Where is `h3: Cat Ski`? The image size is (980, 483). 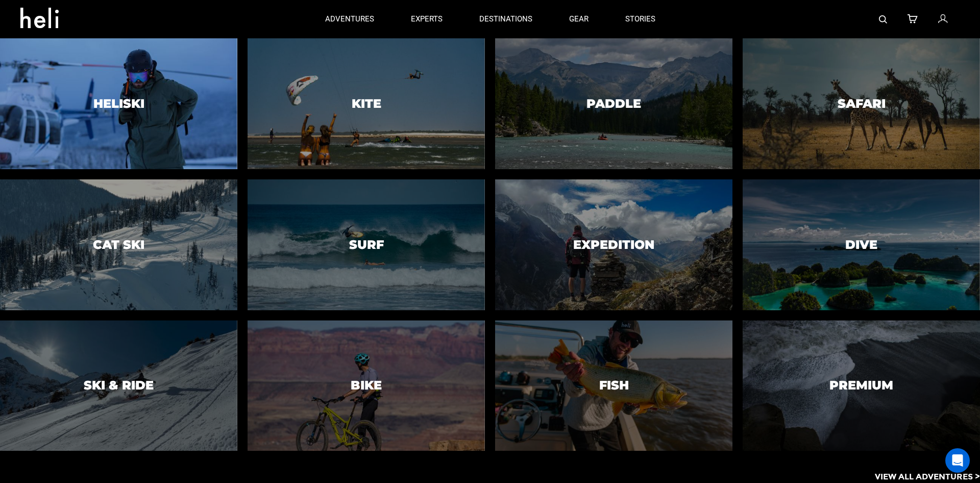 h3: Cat Ski is located at coordinates (118, 244).